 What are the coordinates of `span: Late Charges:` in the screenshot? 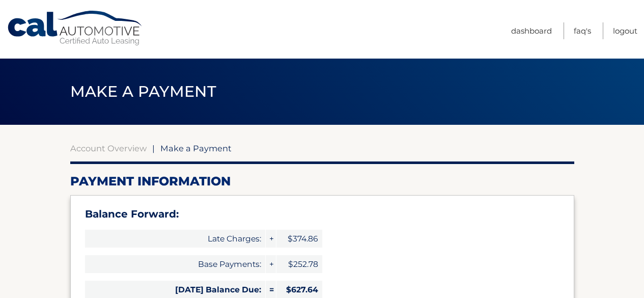 It's located at (175, 239).